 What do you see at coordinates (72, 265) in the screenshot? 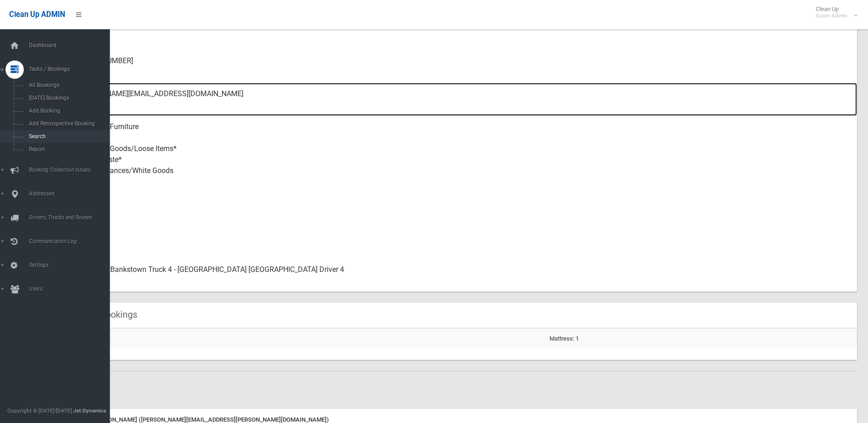
I see `span: Settings` at bounding box center [72, 265].